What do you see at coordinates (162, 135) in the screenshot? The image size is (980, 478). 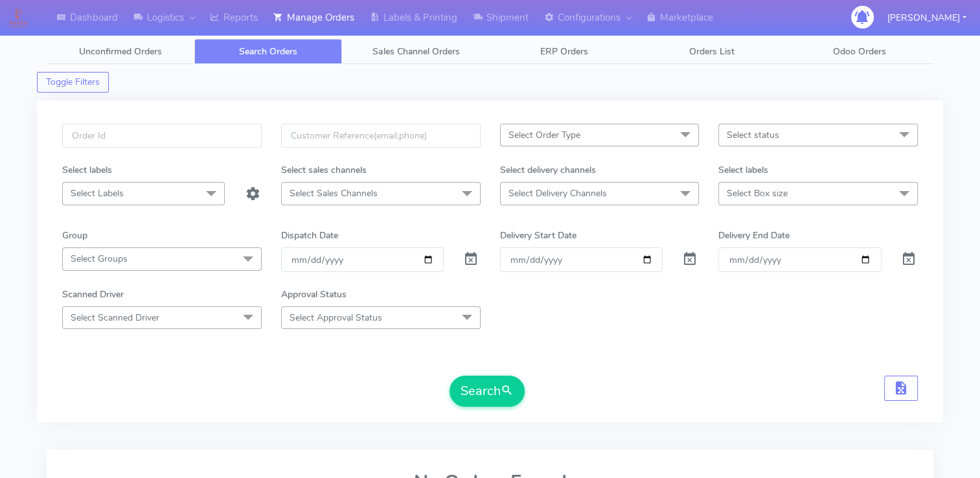 I see `input: Order Id` at bounding box center [162, 135].